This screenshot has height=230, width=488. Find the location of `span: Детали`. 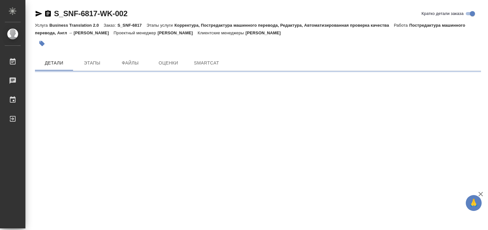

span: Детали is located at coordinates (54, 63).